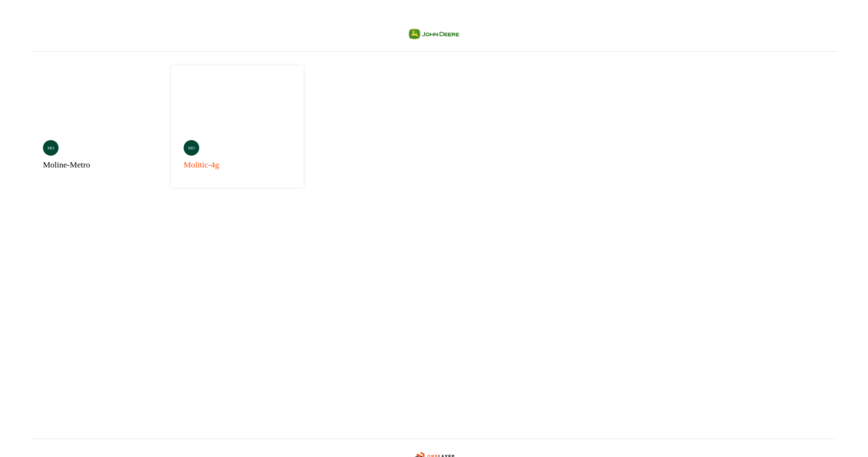 The width and height of the screenshot is (868, 457). What do you see at coordinates (67, 165) in the screenshot?
I see `h3: moline-metro` at bounding box center [67, 165].